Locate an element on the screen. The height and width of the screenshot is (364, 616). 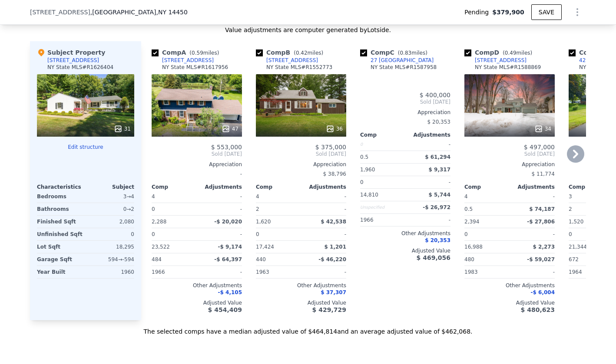
span: 2,288 is located at coordinates (159, 222).